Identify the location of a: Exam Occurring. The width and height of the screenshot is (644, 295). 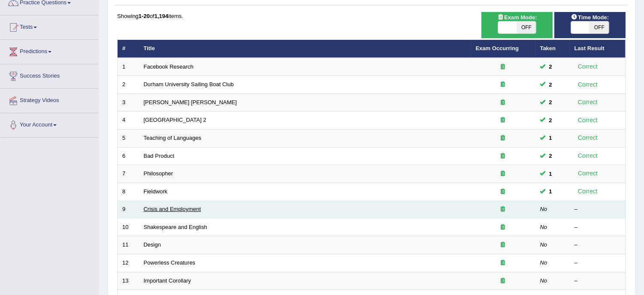
(497, 48).